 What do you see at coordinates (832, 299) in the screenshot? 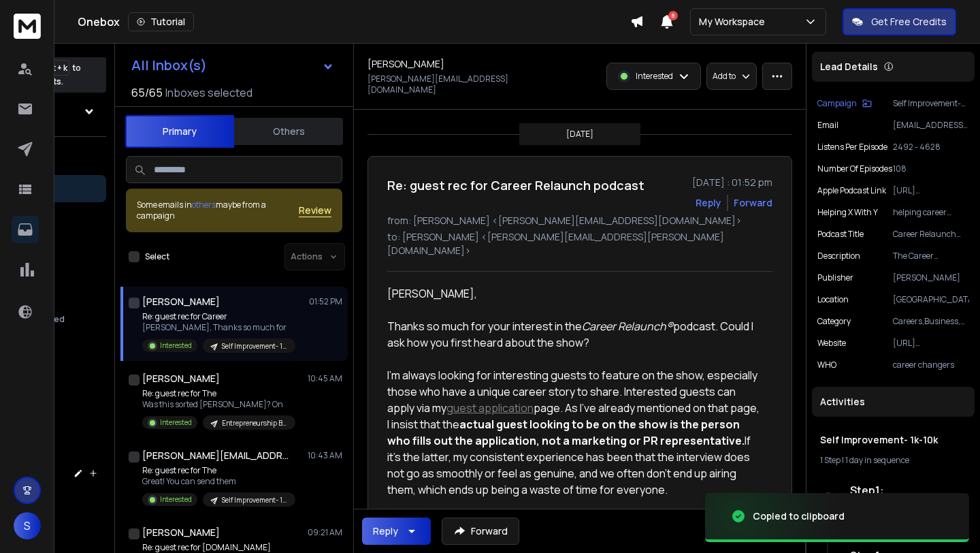
I see `p: location` at bounding box center [832, 299].